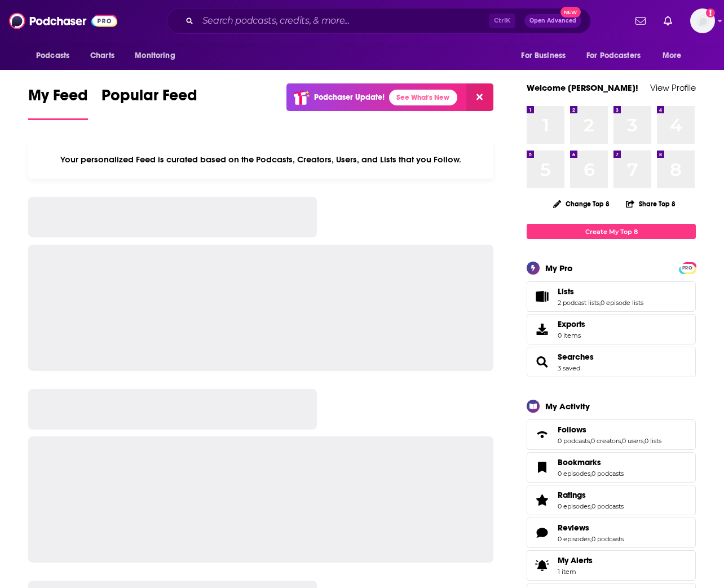 The image size is (724, 588). I want to click on a: 0 creators, so click(605, 440).